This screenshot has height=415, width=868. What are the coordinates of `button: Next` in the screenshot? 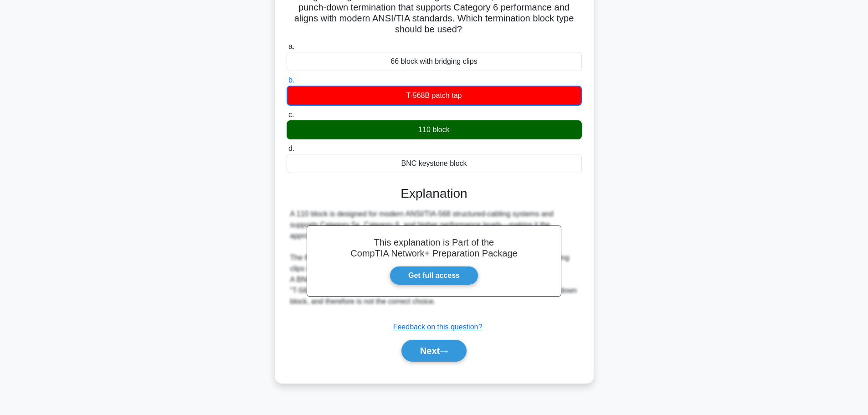 It's located at (434, 351).